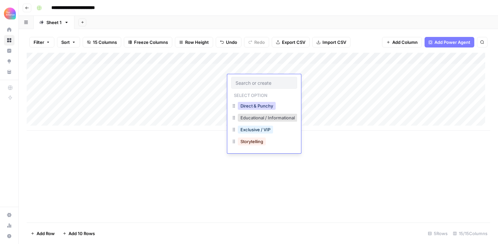  Describe the element at coordinates (251, 95) in the screenshot. I see `p: Select option` at that location.